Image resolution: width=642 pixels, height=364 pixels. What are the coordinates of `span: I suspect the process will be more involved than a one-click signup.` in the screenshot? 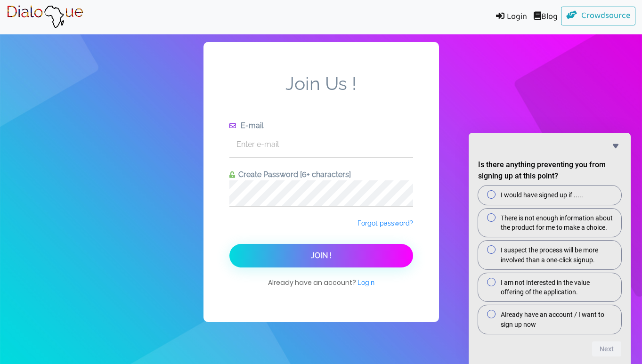 It's located at (557, 255).